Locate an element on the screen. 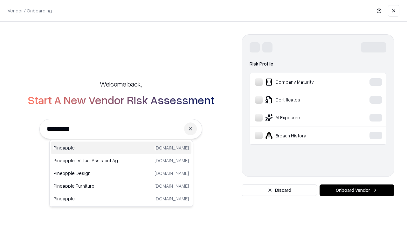  div: Breach History is located at coordinates (303, 136).